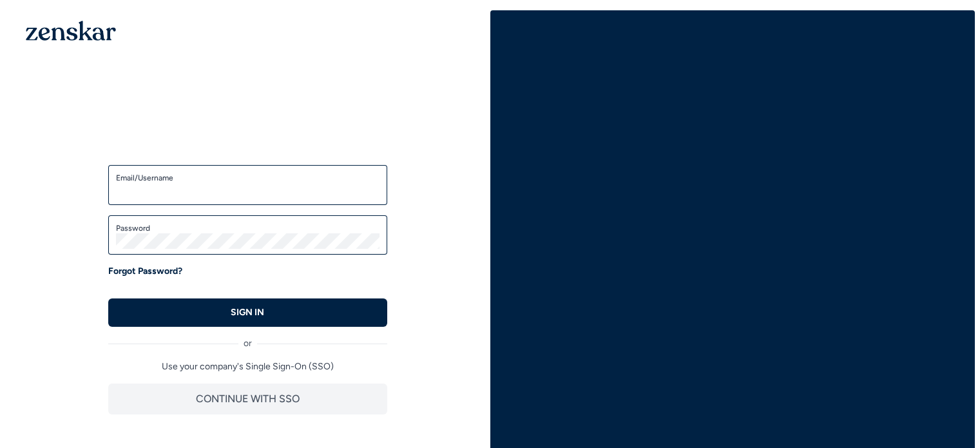  I want to click on a: Forgot Password?, so click(145, 272).